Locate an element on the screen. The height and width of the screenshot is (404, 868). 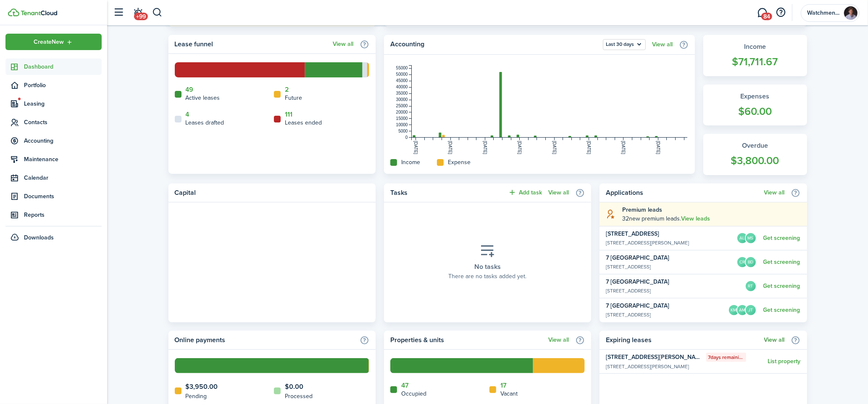
button: Add task is located at coordinates (525, 192).